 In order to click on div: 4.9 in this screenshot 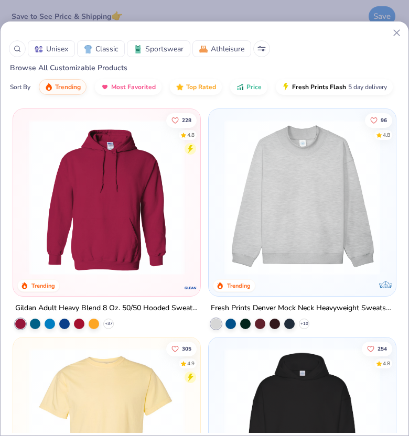, I will do `click(191, 364)`.